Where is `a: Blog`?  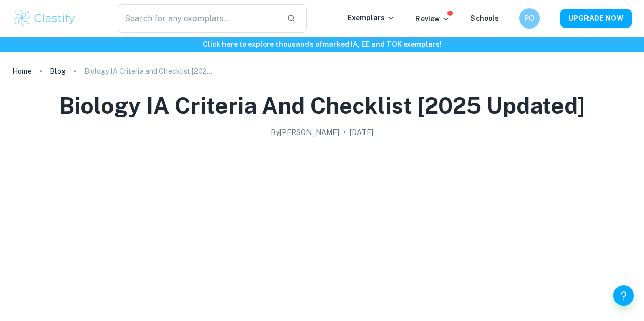
a: Blog is located at coordinates (57, 71).